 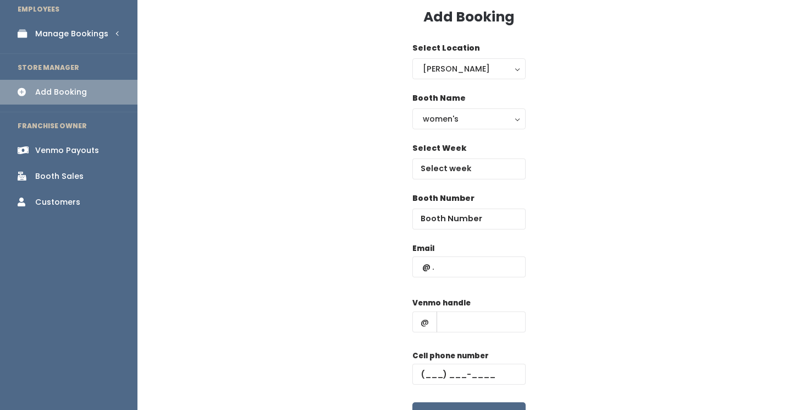 What do you see at coordinates (443, 198) in the screenshot?
I see `label: Booth Number` at bounding box center [443, 198].